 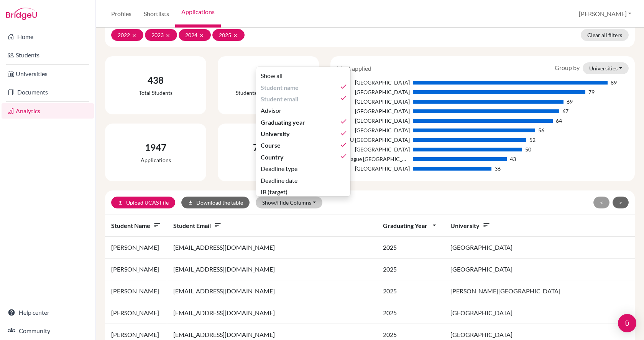 I want to click on div: 438, so click(x=156, y=80).